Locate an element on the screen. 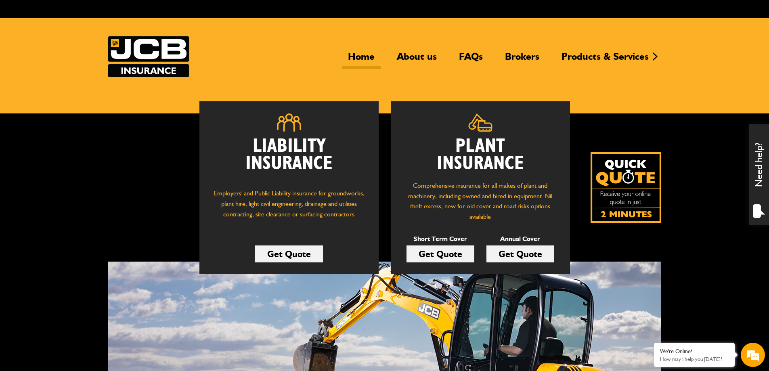 This screenshot has height=371, width=769. div: Need help? is located at coordinates (759, 175).